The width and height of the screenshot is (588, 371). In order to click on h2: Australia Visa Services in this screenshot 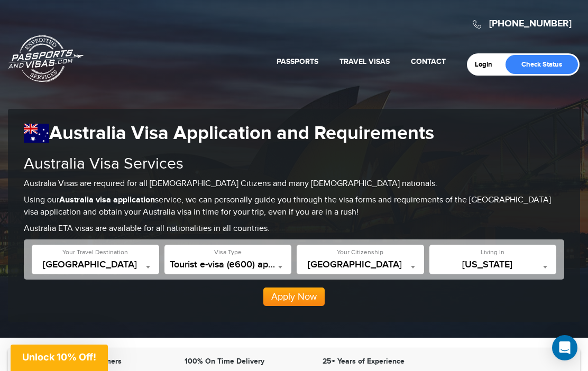, I will do `click(294, 164)`.